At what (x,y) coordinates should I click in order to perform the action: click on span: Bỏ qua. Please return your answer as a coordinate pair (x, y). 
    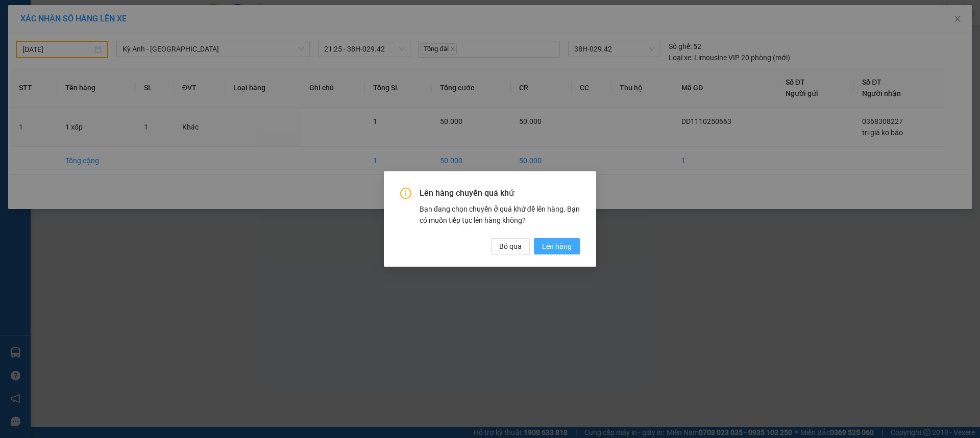
    Looking at the image, I should click on (510, 246).